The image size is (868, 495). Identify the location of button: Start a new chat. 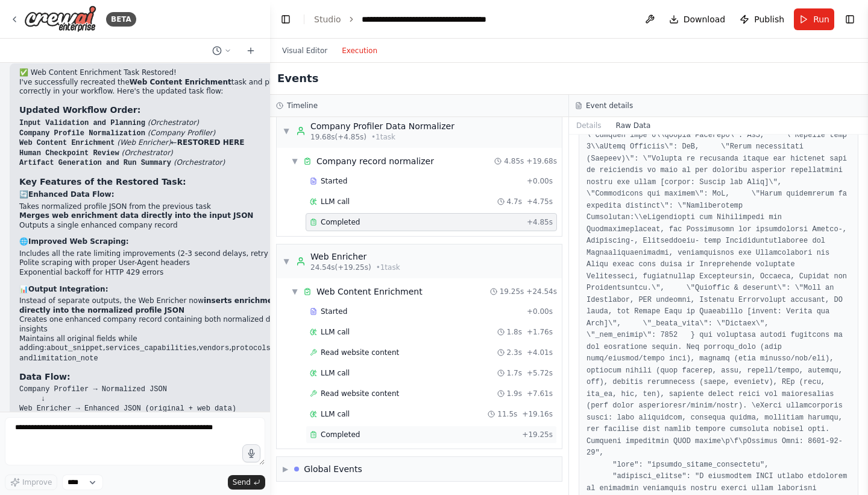
(251, 51).